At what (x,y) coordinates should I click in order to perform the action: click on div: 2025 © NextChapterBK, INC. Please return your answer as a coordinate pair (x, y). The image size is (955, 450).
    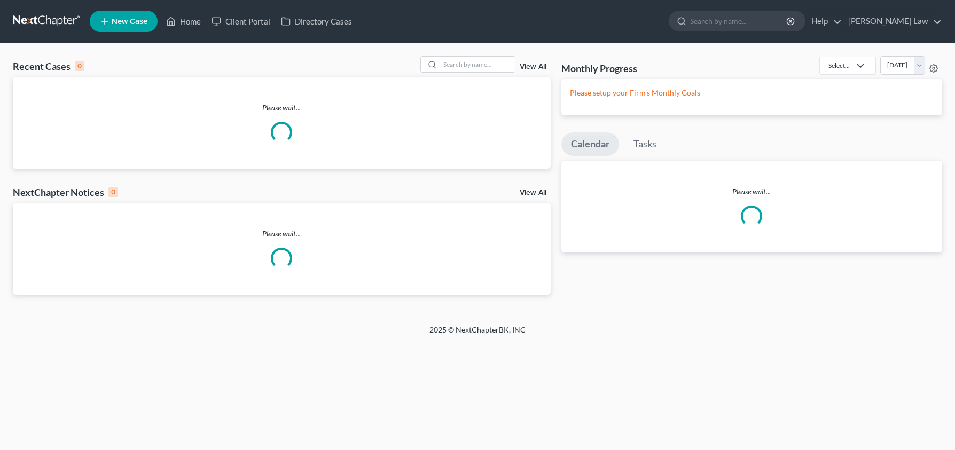
    Looking at the image, I should click on (477, 334).